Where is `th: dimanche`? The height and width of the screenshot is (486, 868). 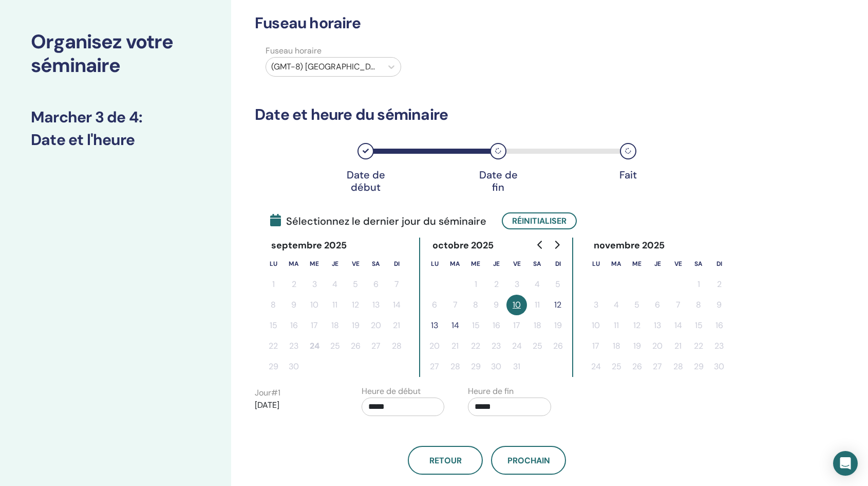 th: dimanche is located at coordinates (396, 264).